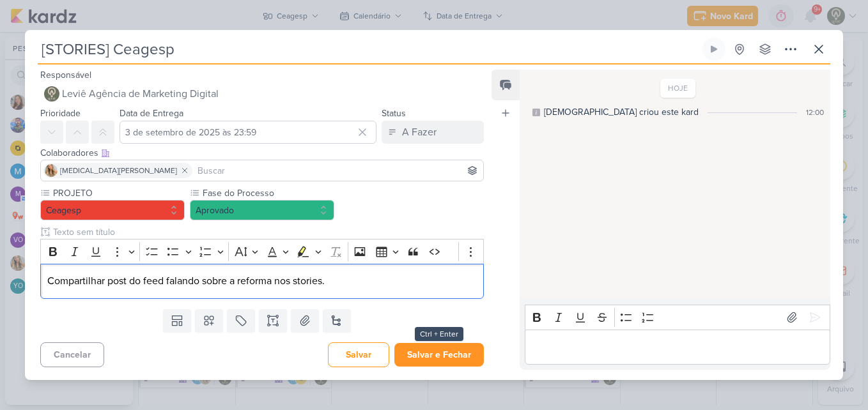 The height and width of the screenshot is (410, 868). Describe the element at coordinates (66, 75) in the screenshot. I see `label: Responsável` at that location.